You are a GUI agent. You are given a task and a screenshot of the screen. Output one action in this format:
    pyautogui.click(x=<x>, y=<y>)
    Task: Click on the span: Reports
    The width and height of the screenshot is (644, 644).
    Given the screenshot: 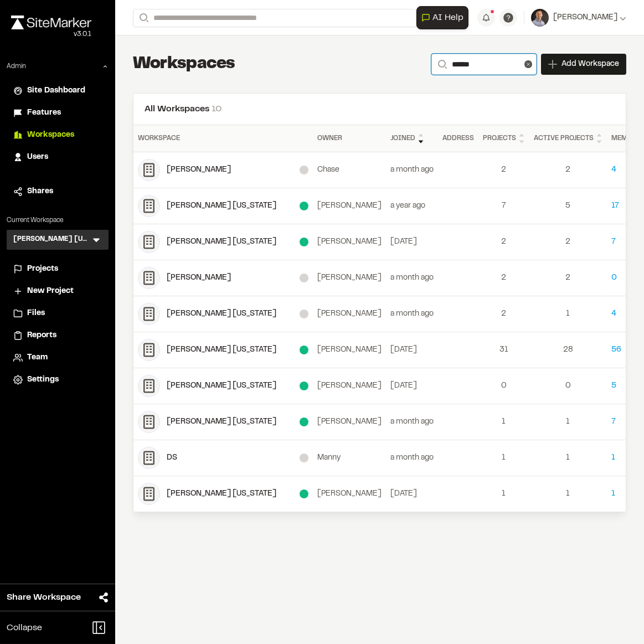 What is the action you would take?
    pyautogui.click(x=42, y=335)
    